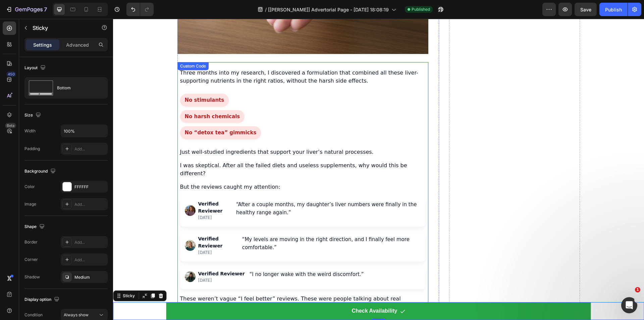  I want to click on div: “After a couple months, my daughter’s liver numbers were finally in the healthy range again.”, so click(215, 190).